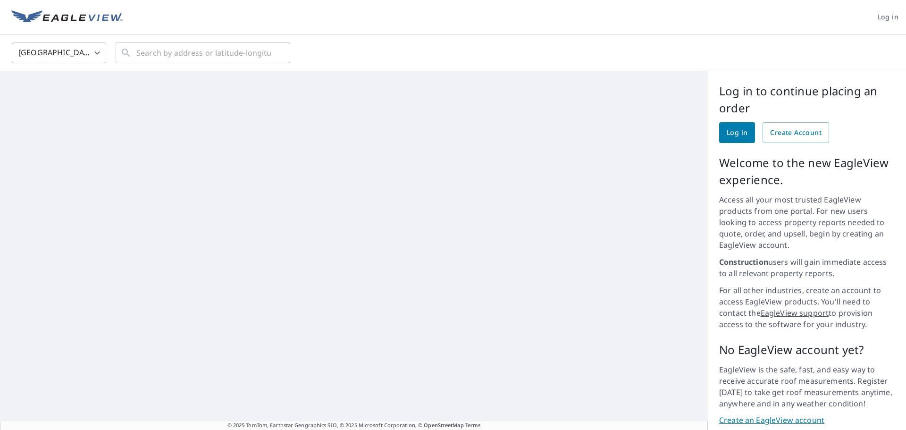 The image size is (906, 430). I want to click on a: EagleView support, so click(794, 313).